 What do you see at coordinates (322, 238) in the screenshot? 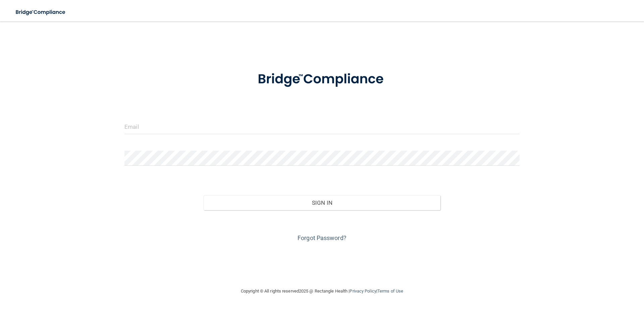
I see `a: Forgot Password?` at bounding box center [322, 238].